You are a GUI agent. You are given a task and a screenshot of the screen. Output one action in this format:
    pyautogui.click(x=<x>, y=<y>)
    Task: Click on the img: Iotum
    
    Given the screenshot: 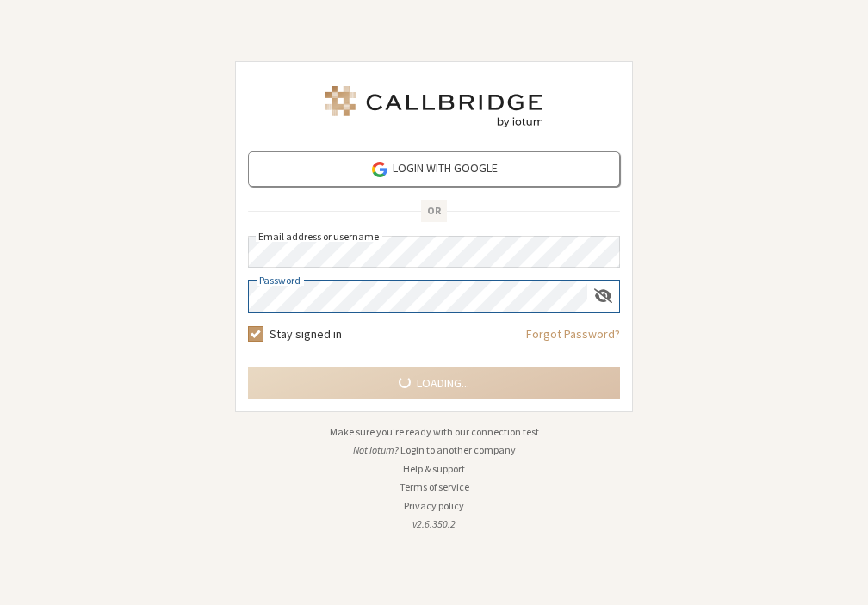 What is the action you would take?
    pyautogui.click(x=434, y=107)
    